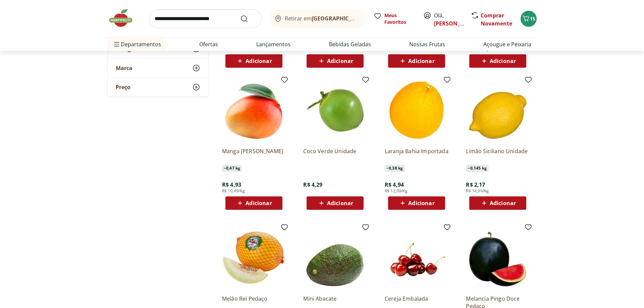  Describe the element at coordinates (137, 44) in the screenshot. I see `span: Departamentos` at that location.